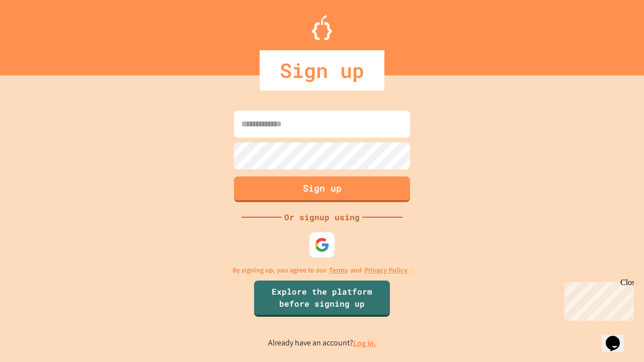 Image resolution: width=644 pixels, height=362 pixels. I want to click on a: Privacy Policy, so click(386, 270).